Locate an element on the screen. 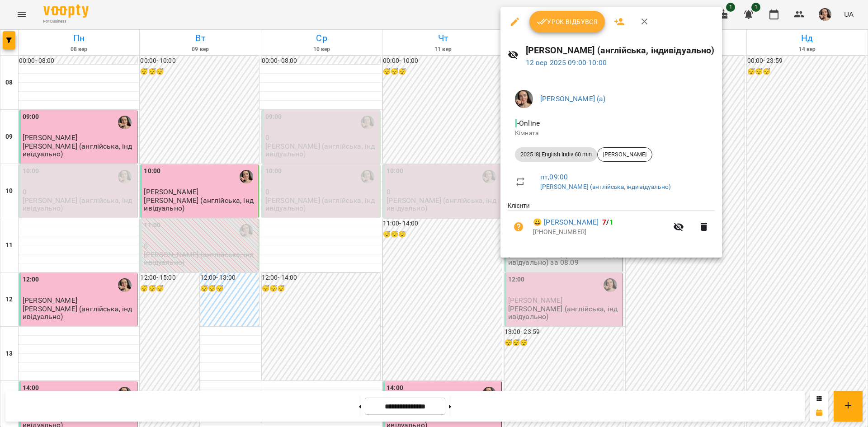 The image size is (868, 427). button: Візит ще не сплачено. Додати оплату? is located at coordinates (518, 227).